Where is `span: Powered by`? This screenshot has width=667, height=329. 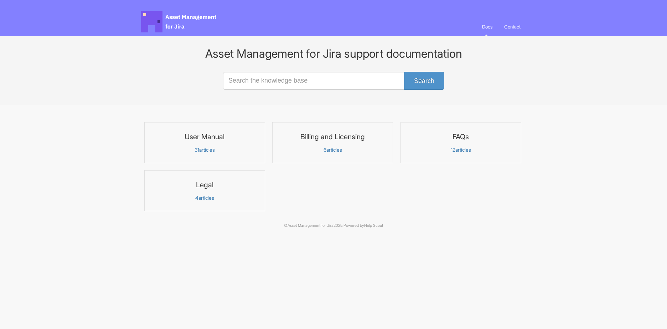
span: Powered by is located at coordinates (363, 226).